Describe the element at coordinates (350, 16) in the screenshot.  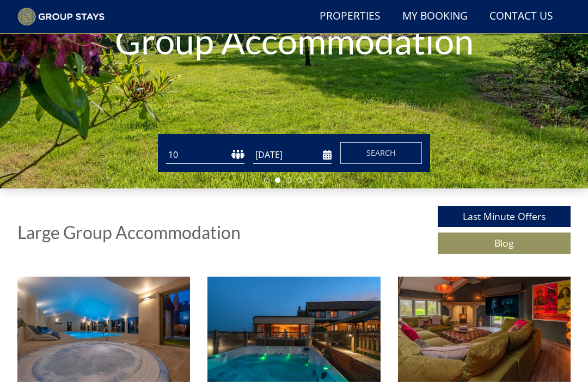
I see `a: Properties` at that location.